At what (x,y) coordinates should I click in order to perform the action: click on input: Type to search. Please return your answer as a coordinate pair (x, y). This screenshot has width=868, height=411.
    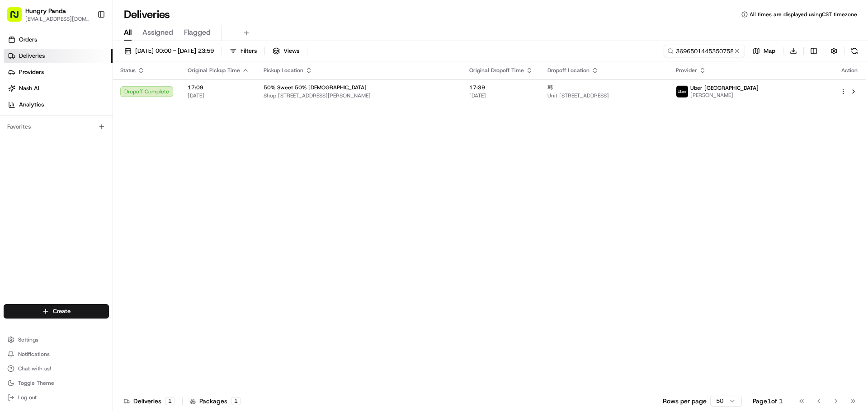
    Looking at the image, I should click on (704, 51).